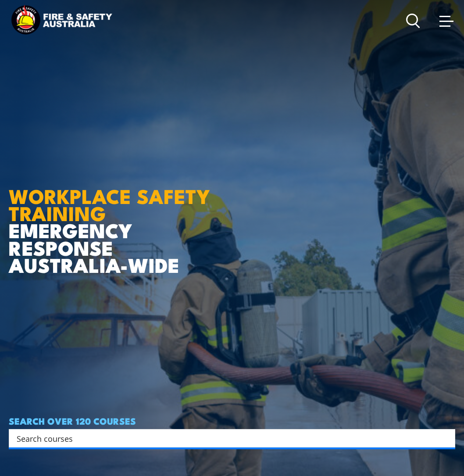 Image resolution: width=464 pixels, height=476 pixels. I want to click on strong: WORKPLACE SAFETY TRAINING, so click(109, 204).